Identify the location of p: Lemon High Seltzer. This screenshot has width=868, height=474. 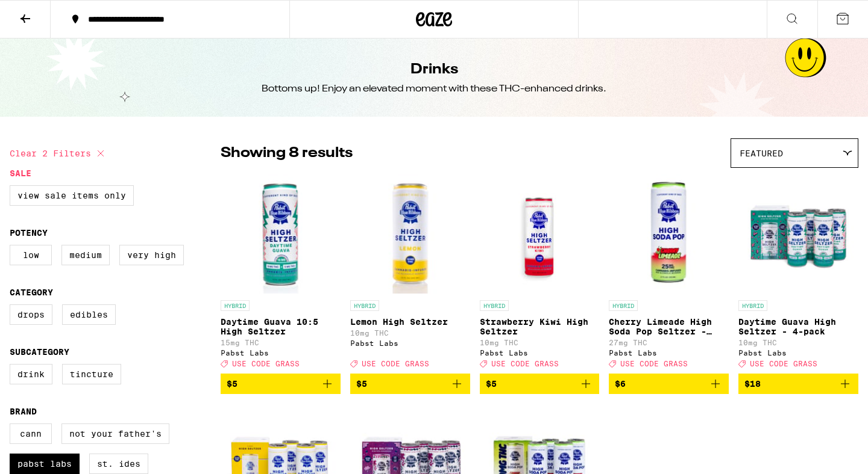
(410, 322).